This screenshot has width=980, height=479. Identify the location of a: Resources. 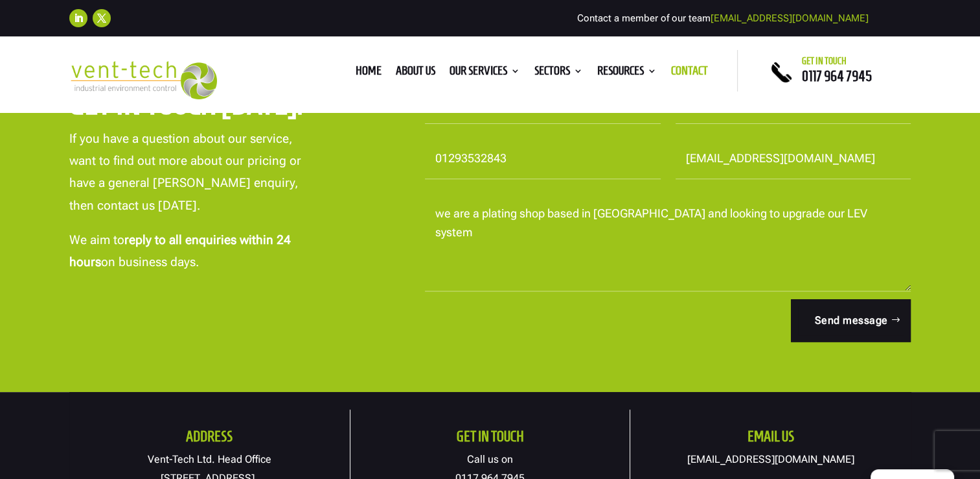
(627, 73).